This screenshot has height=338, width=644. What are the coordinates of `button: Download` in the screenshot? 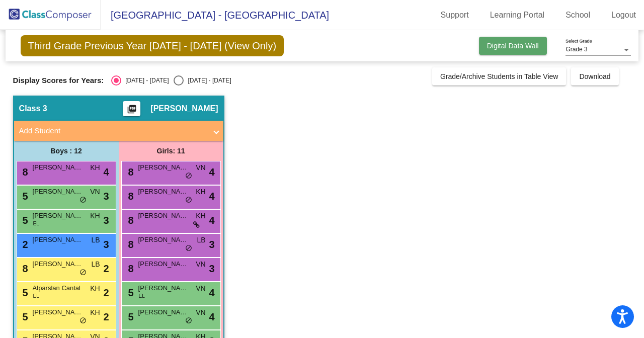 It's located at (595, 76).